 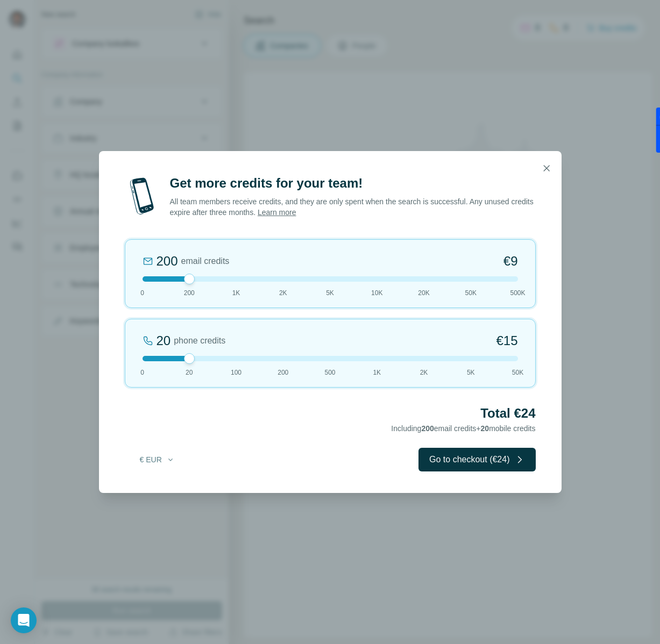 I want to click on p: All team members receive credits, and they are only spent when the search is successful. Any unus..., so click(x=353, y=207).